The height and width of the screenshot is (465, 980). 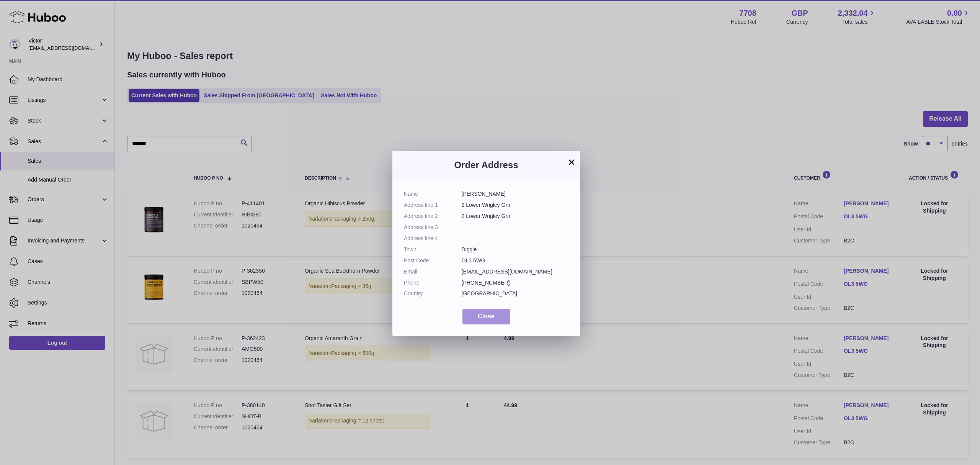 I want to click on dt: Address line 1, so click(x=433, y=205).